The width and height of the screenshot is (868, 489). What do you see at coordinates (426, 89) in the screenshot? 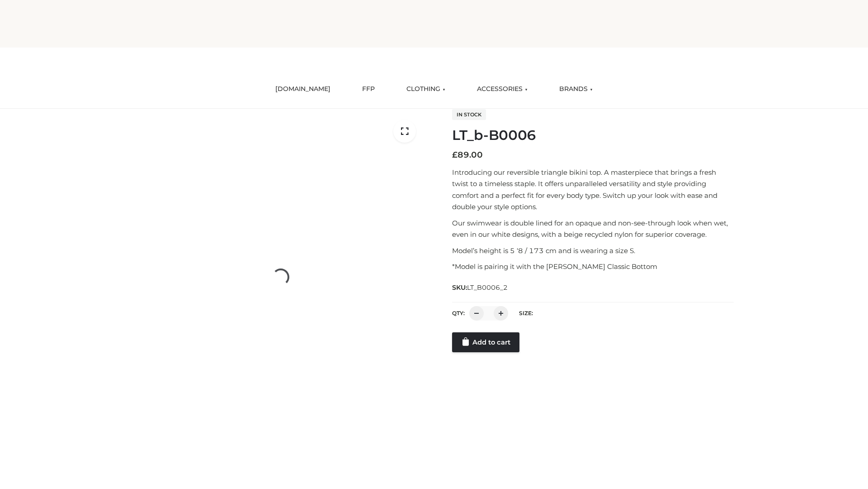
I see `a: CLOTHING` at bounding box center [426, 89].